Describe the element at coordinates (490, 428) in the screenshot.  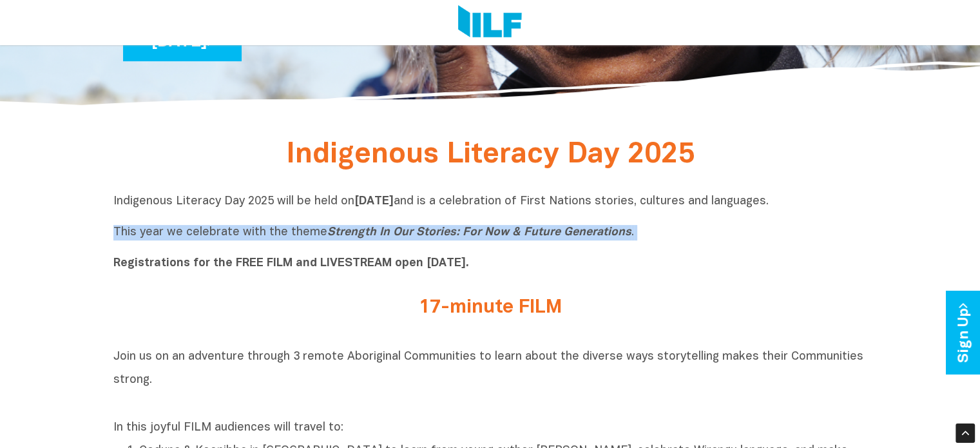
I see `p: In this joyful FILM audiences will travel to:` at that location.